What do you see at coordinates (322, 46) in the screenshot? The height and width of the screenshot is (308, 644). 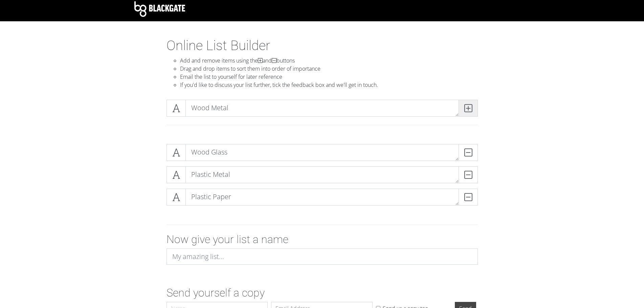 I see `h1: Online List Builder` at bounding box center [322, 46].